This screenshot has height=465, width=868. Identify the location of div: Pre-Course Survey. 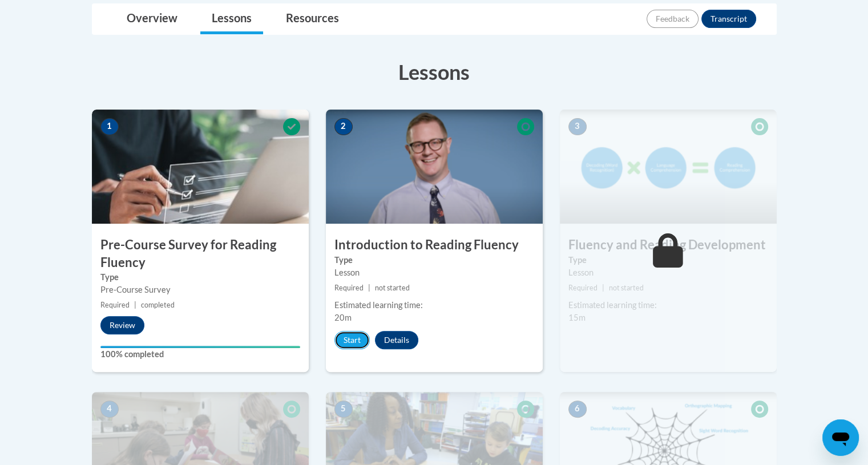
(201, 290).